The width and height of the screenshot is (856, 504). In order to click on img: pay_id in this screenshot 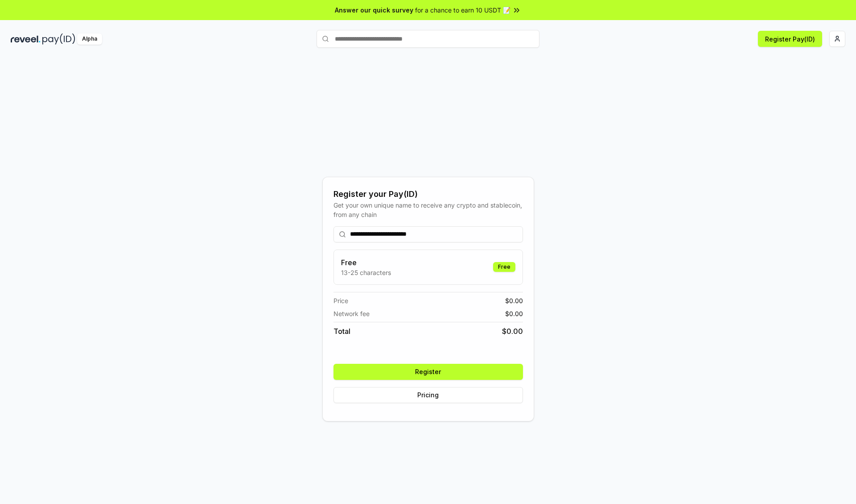, I will do `click(59, 39)`.